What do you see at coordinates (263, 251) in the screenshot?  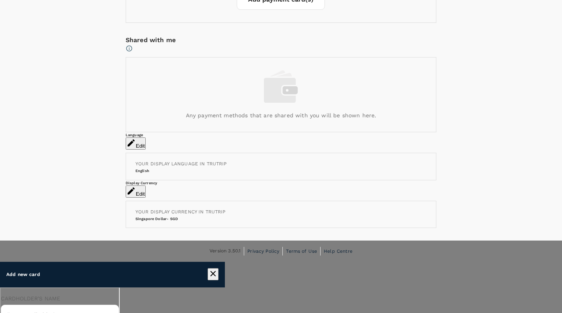 I see `span: Privacy Policy` at bounding box center [263, 251].